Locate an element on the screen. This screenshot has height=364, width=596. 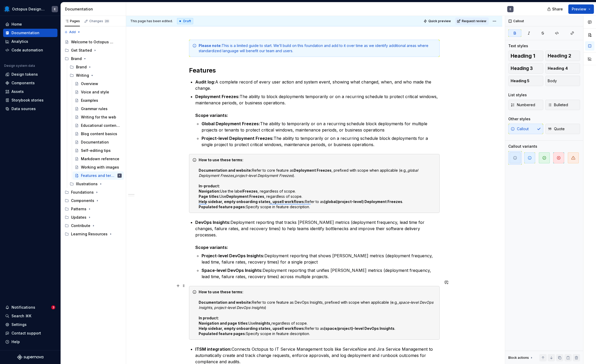
p: The ability to temporarily or on a recurring schedule block deployments for multiple projects or ... is located at coordinates (321, 127).